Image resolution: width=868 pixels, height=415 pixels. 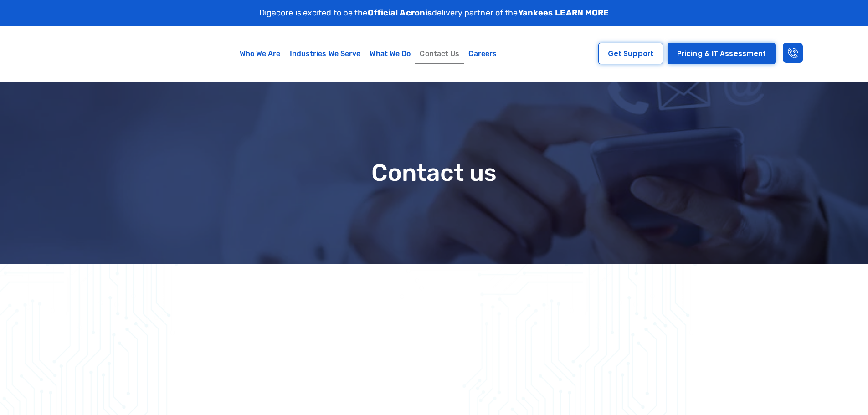 What do you see at coordinates (721, 54) in the screenshot?
I see `a: Pricing & IT Assessment` at bounding box center [721, 54].